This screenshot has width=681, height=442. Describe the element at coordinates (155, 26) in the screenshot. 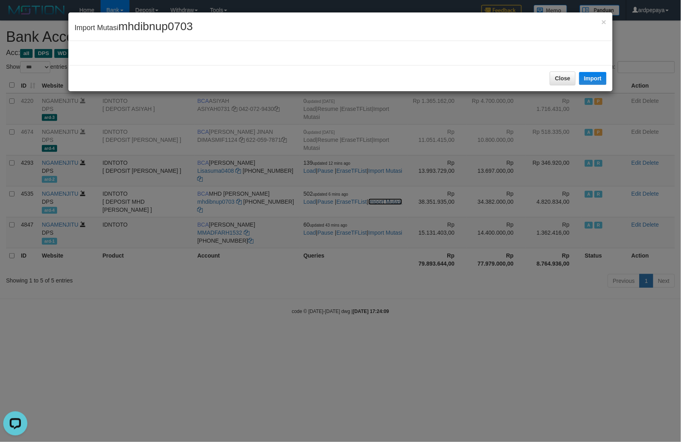

I see `span: mhdibnup0703` at that location.